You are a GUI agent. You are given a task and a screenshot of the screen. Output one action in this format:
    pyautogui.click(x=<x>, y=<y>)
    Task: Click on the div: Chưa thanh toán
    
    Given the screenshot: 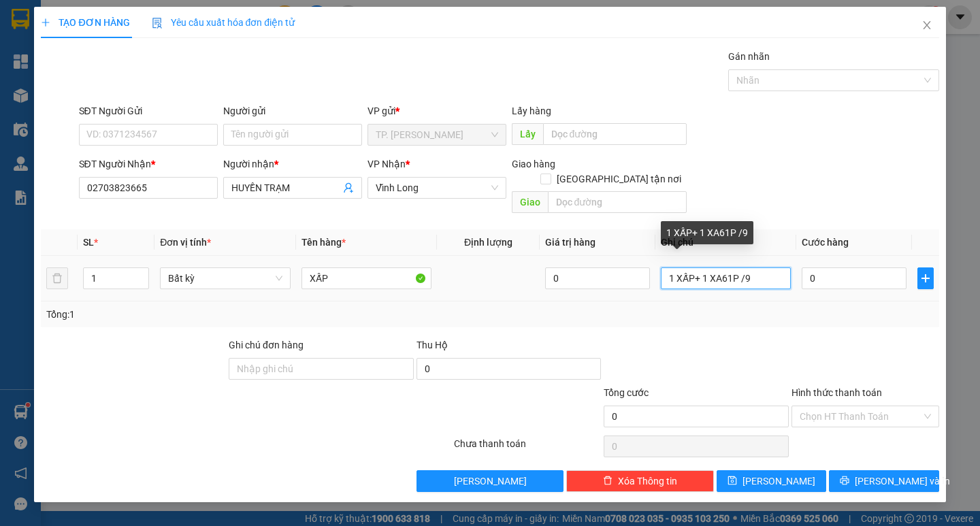 What is the action you would take?
    pyautogui.click(x=527, y=448)
    